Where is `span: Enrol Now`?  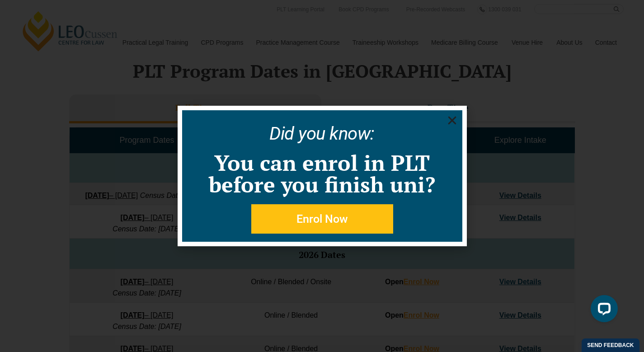 span: Enrol Now is located at coordinates (322, 219).